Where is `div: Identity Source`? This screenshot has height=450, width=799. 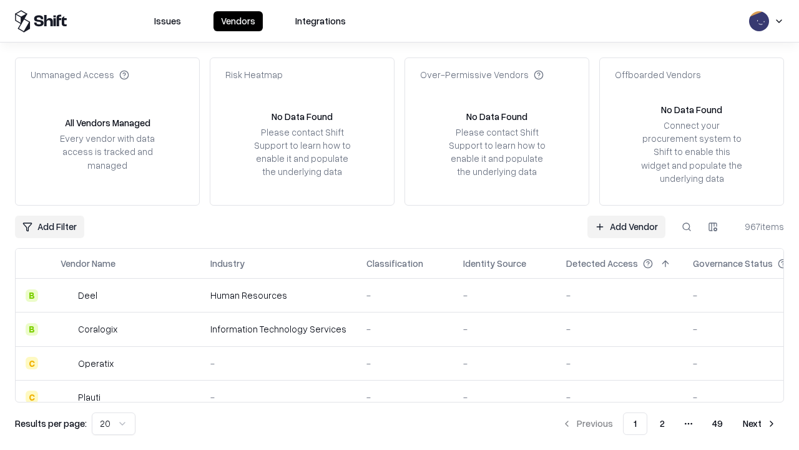 div: Identity Source is located at coordinates (495, 263).